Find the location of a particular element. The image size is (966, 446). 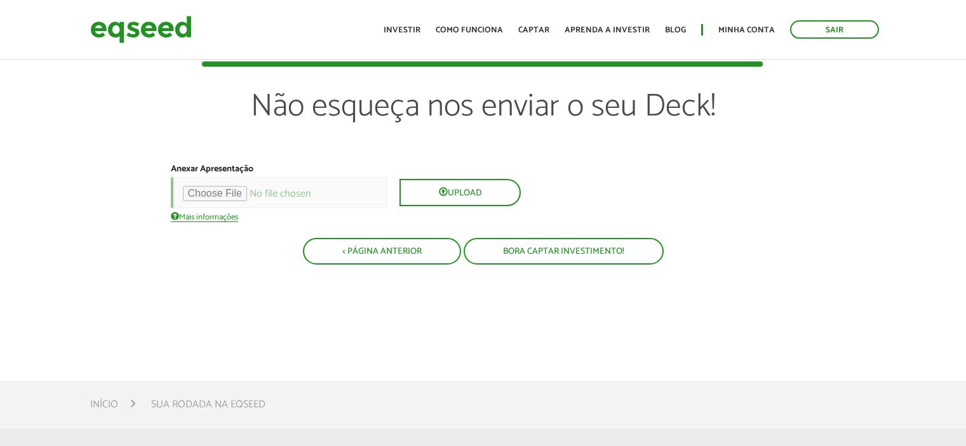

label: Anexar Apresentação is located at coordinates (212, 170).